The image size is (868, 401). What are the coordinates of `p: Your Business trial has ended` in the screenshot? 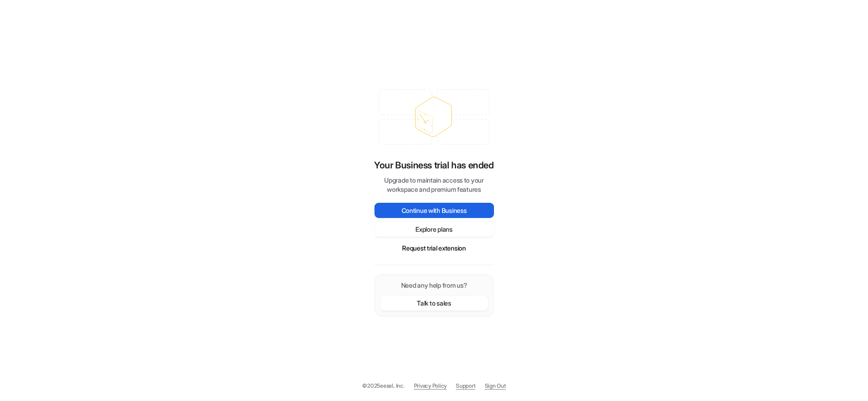 It's located at (433, 165).